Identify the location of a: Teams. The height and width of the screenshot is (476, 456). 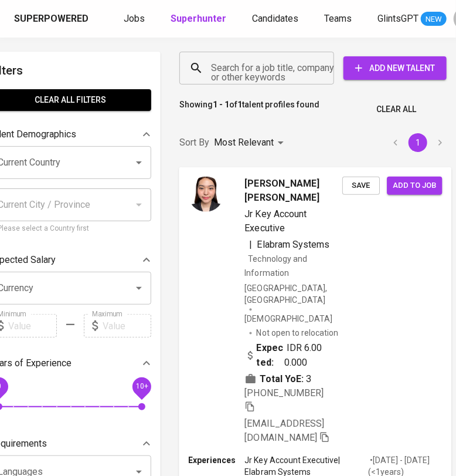
(340, 19).